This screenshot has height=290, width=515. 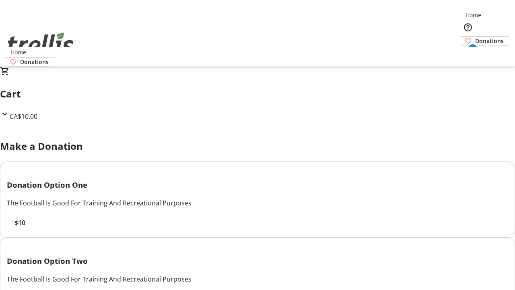 I want to click on h3: Donation Option One, so click(x=258, y=185).